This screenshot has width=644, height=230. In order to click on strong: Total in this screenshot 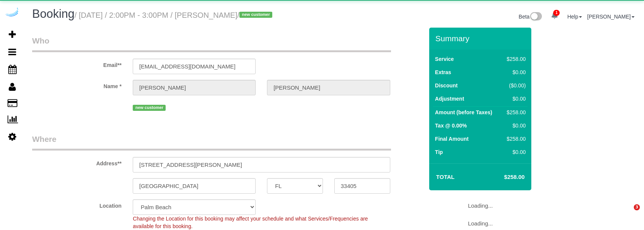, I will do `click(445, 177)`.